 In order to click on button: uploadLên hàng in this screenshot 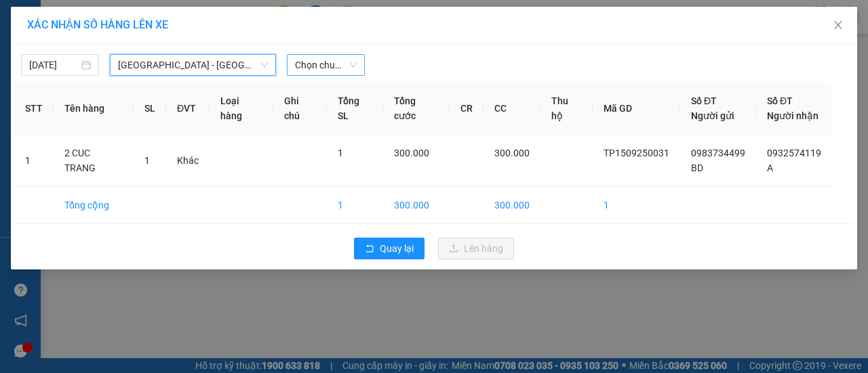, I will do `click(476, 249)`.